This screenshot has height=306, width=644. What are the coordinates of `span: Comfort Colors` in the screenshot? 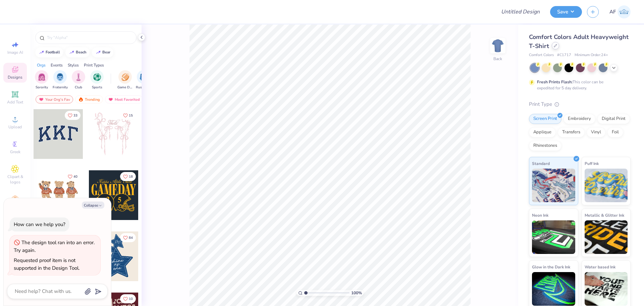 It's located at (541, 55).